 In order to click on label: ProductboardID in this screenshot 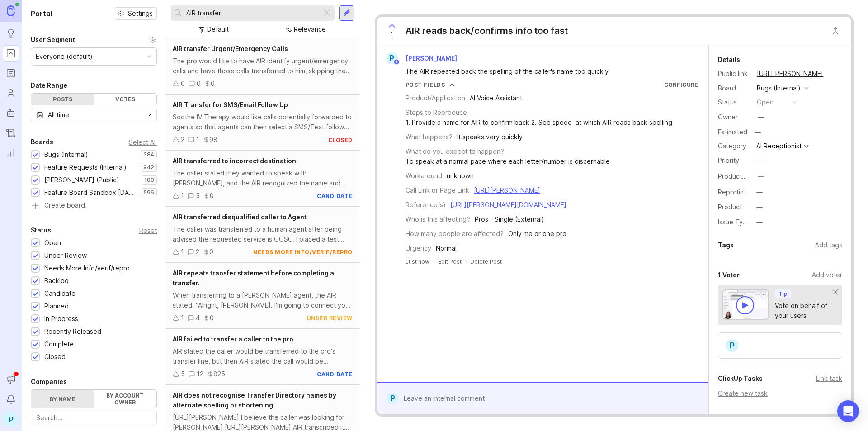, I will do `click(742, 176)`.